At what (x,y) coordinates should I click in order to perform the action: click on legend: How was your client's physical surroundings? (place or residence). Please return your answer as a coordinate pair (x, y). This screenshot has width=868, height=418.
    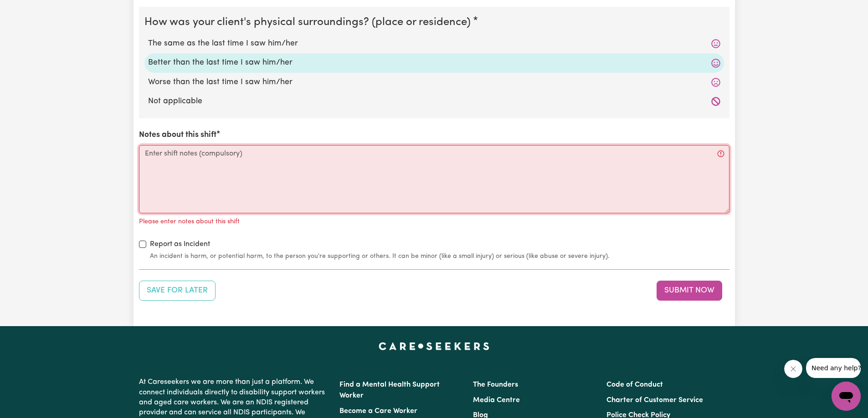
    Looking at the image, I should click on (309, 22).